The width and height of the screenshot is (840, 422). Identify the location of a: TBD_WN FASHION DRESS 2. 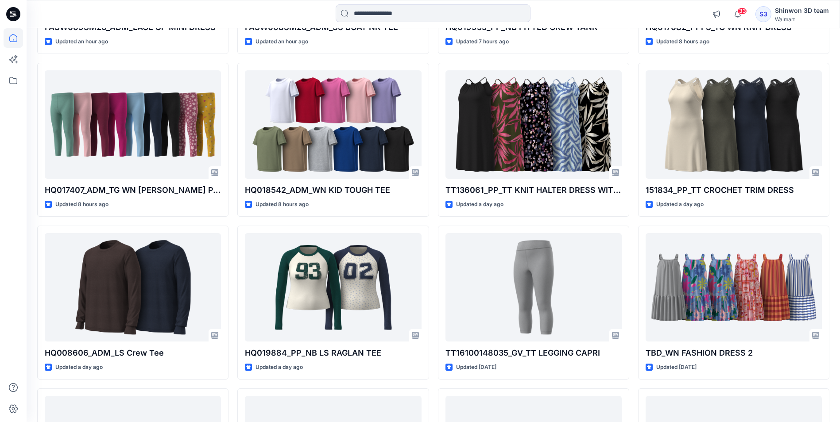
(733, 287).